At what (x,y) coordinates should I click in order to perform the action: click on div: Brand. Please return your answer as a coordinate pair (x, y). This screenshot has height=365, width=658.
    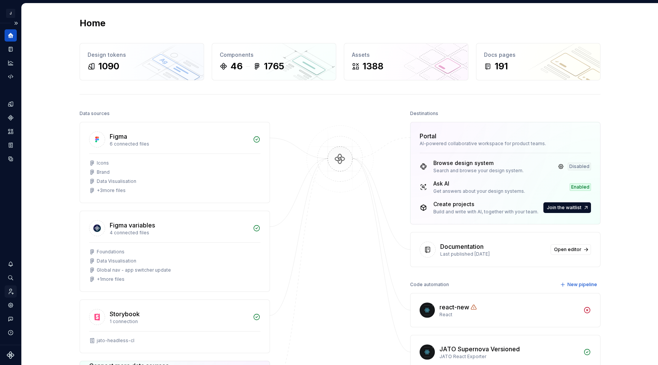
    Looking at the image, I should click on (103, 172).